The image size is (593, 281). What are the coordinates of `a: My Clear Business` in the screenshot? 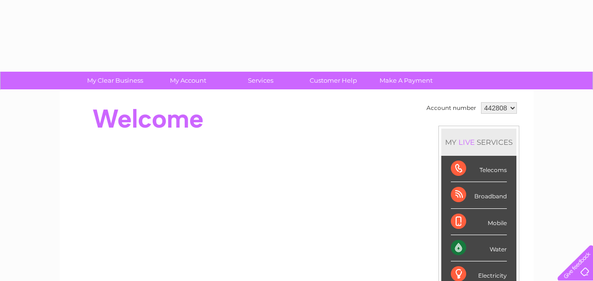 It's located at (115, 80).